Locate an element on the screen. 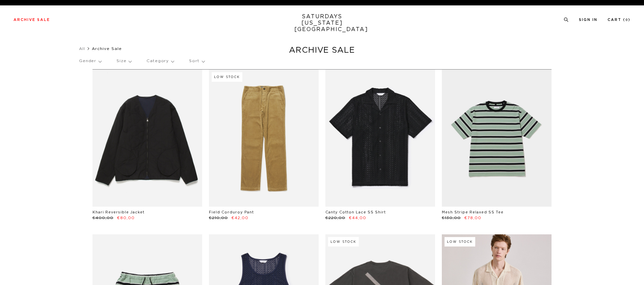  span: Archive Sale is located at coordinates (107, 48).